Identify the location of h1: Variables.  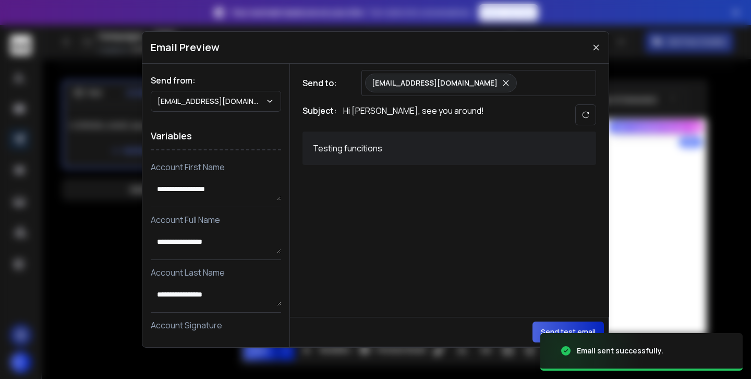
(216, 136).